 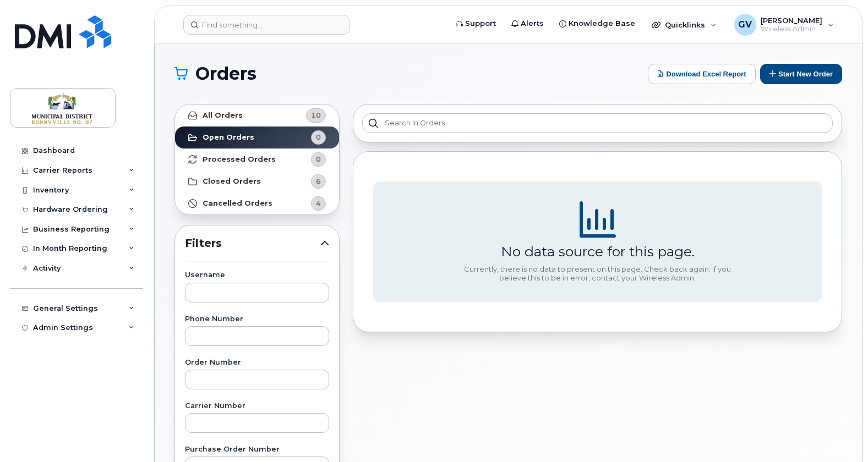 What do you see at coordinates (316, 115) in the screenshot?
I see `span: 10` at bounding box center [316, 115].